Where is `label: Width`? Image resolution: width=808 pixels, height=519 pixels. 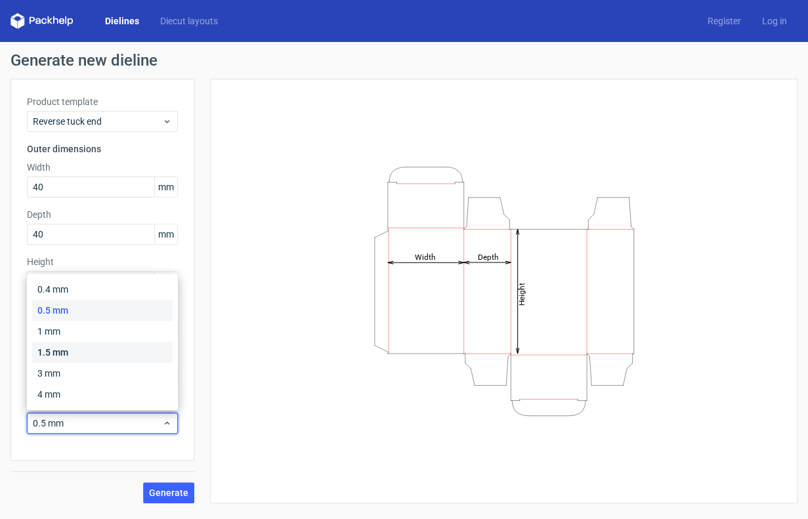 label: Width is located at coordinates (102, 167).